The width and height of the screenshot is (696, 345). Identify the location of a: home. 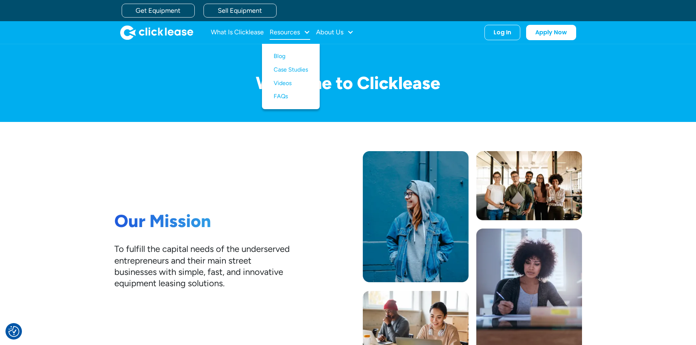
(157, 33).